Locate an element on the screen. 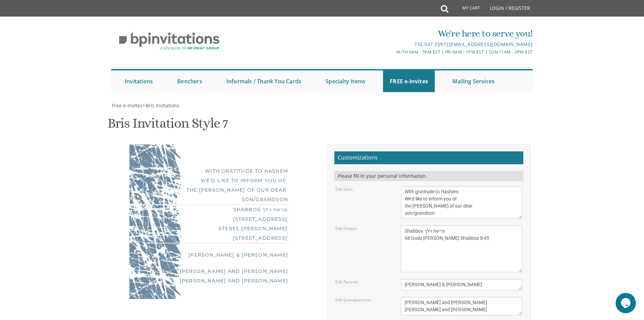 The width and height of the screenshot is (644, 320). textarea: With gratitude to Hashem We’d like to inform you of the bris of our dear son/grandson is located at coordinates (461, 202).